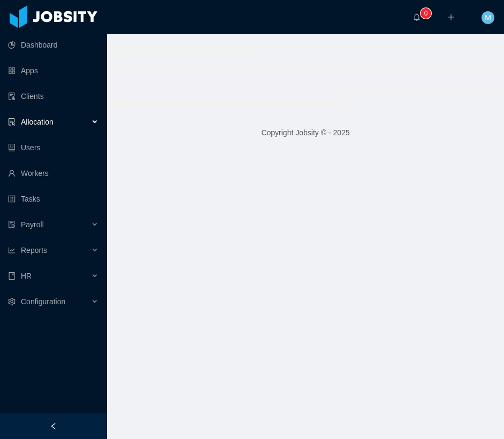  I want to click on span: Allocation, so click(37, 122).